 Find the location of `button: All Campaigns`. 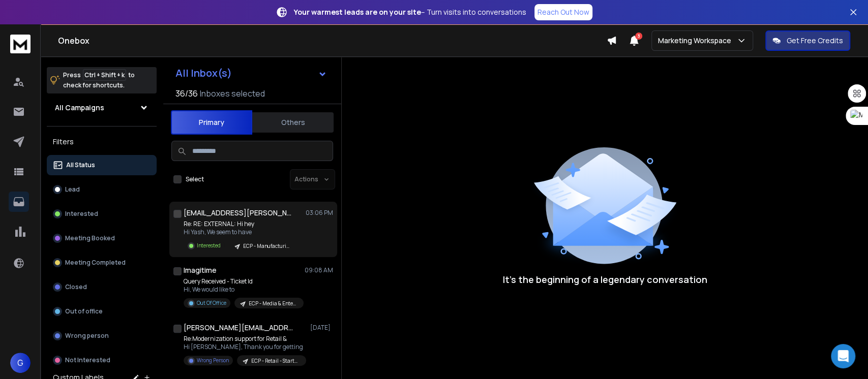

button: All Campaigns is located at coordinates (102, 108).